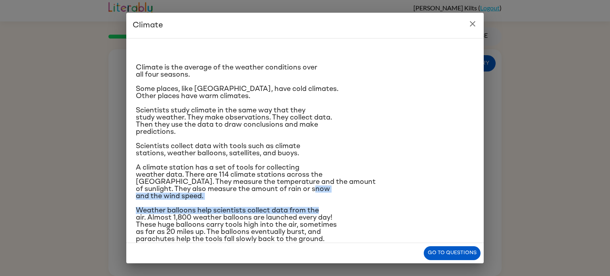  What do you see at coordinates (256, 182) in the screenshot?
I see `span: A climate station has a set of tools for collecting weather data. There are 114 climate stations ...` at bounding box center [256, 182].